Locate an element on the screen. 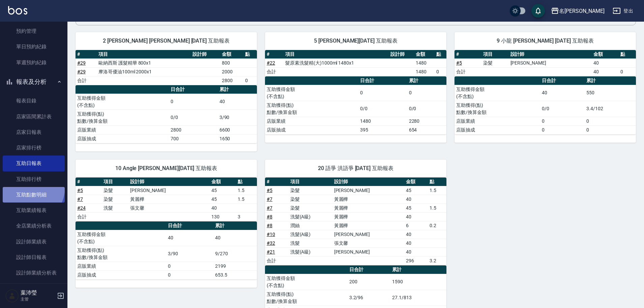 The image size is (644, 308). h5: 葉沛瑩 is located at coordinates (38, 292).